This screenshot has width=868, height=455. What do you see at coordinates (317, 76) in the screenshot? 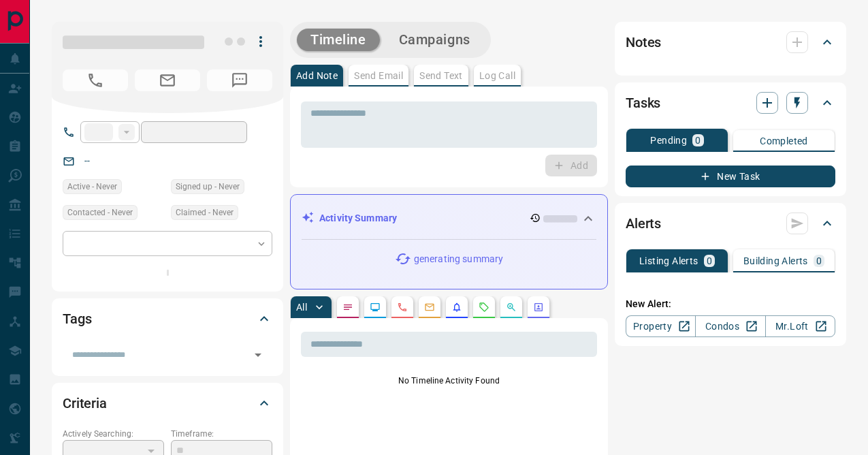
I see `p: Add Note` at bounding box center [317, 76].